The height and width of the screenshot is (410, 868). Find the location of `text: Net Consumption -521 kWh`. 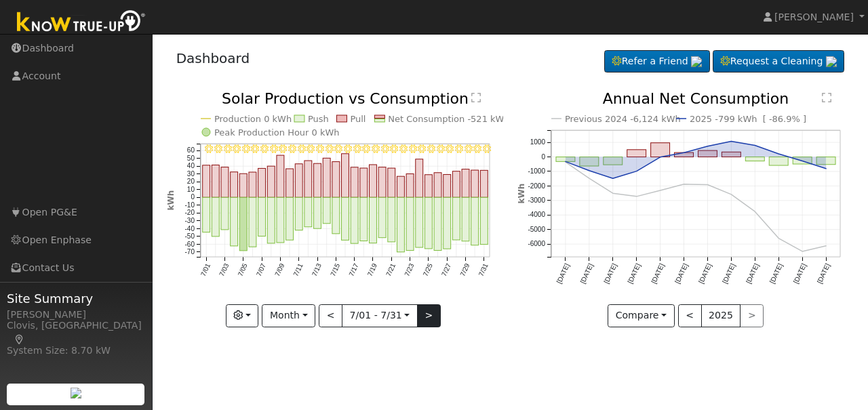

text: Net Consumption -521 kWh is located at coordinates (448, 119).